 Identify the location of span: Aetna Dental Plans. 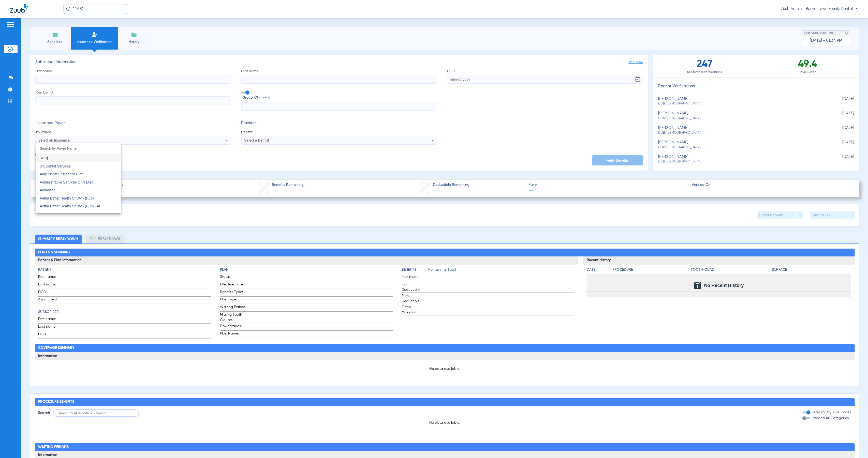
(55, 214).